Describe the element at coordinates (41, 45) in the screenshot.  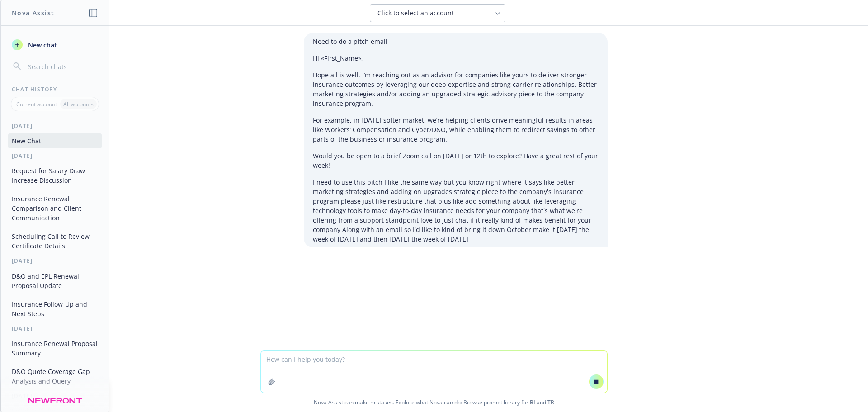
I see `span: New chat` at that location.